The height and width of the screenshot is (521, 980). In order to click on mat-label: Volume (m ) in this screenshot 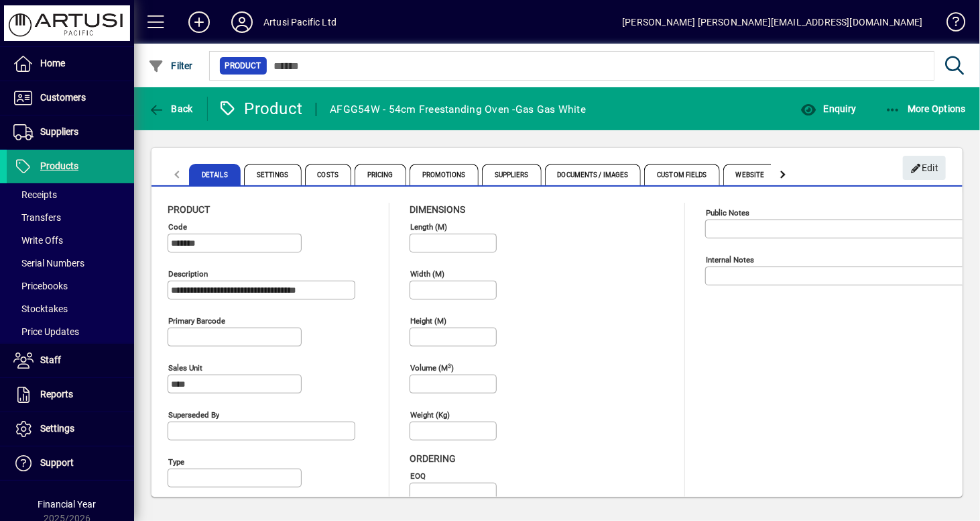, I will do `click(432, 368)`.